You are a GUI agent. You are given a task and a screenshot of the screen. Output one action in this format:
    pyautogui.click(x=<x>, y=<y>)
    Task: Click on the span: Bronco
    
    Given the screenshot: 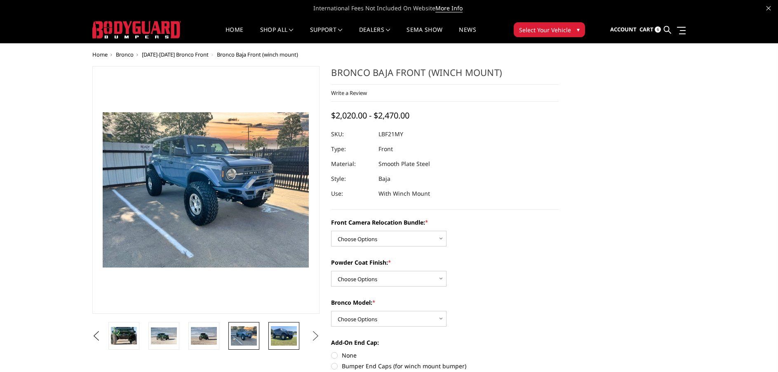 What is the action you would take?
    pyautogui.click(x=125, y=54)
    